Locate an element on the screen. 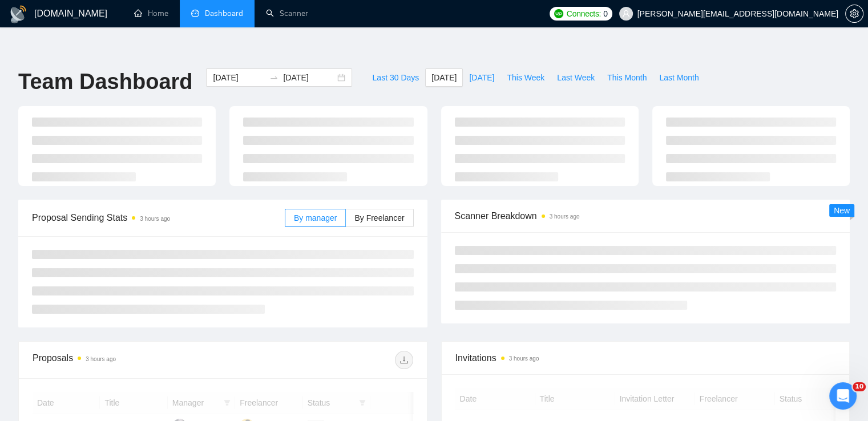 This screenshot has height=421, width=868. input: Start date is located at coordinates (238, 78).